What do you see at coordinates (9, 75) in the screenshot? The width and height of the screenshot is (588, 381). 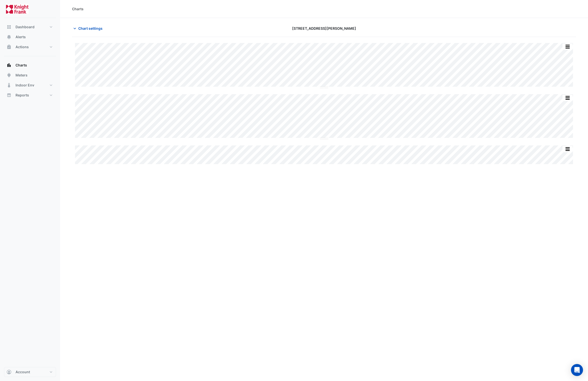 I see `app-icon: Meters` at bounding box center [9, 75].